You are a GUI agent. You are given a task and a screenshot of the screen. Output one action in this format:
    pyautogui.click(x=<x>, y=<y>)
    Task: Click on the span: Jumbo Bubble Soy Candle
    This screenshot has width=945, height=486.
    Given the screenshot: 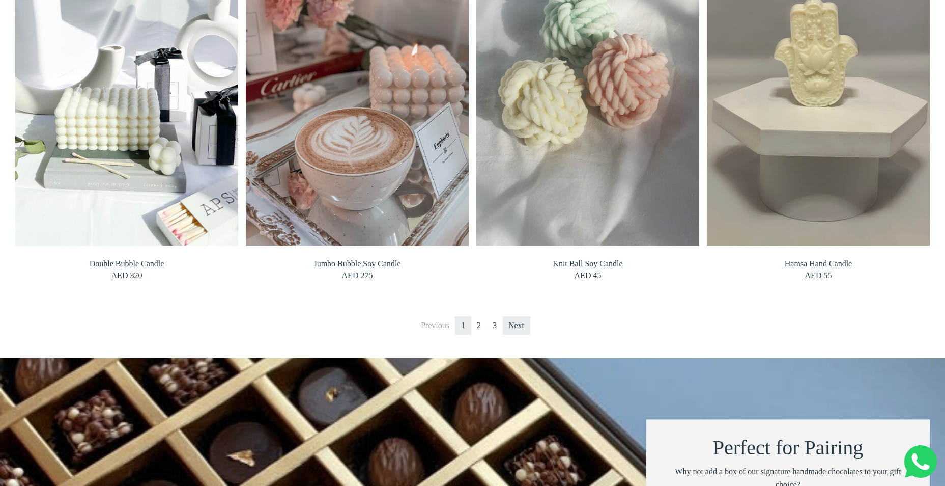 What is the action you would take?
    pyautogui.click(x=357, y=264)
    